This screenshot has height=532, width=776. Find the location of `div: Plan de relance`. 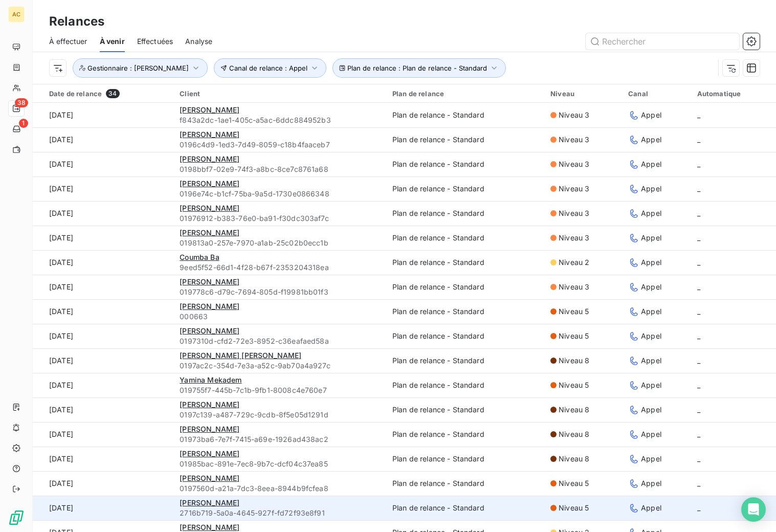

div: Plan de relance is located at coordinates (465, 94).